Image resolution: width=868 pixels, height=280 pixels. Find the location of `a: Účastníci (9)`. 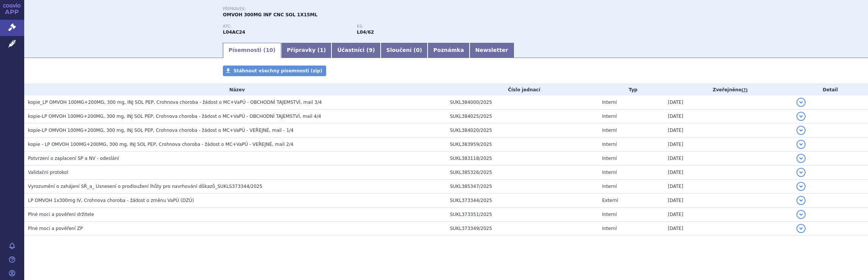

a: Účastníci (9) is located at coordinates (356, 51).